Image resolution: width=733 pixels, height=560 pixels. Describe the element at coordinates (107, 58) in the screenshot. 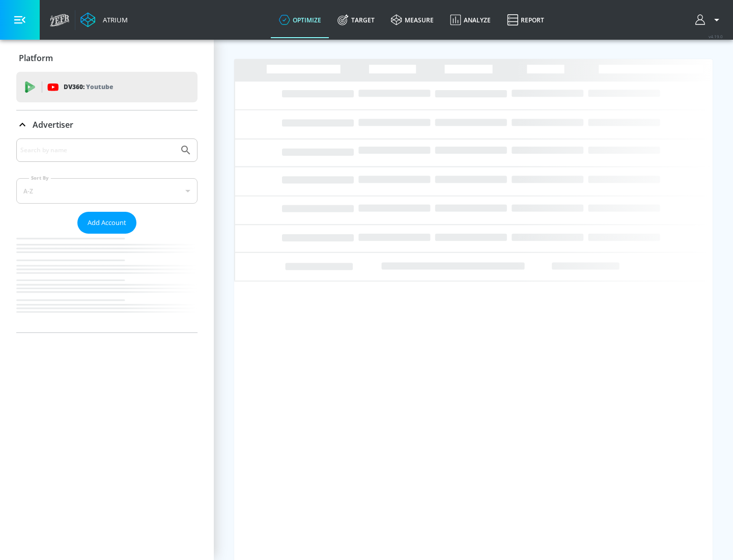

I see `div: Platform` at that location.